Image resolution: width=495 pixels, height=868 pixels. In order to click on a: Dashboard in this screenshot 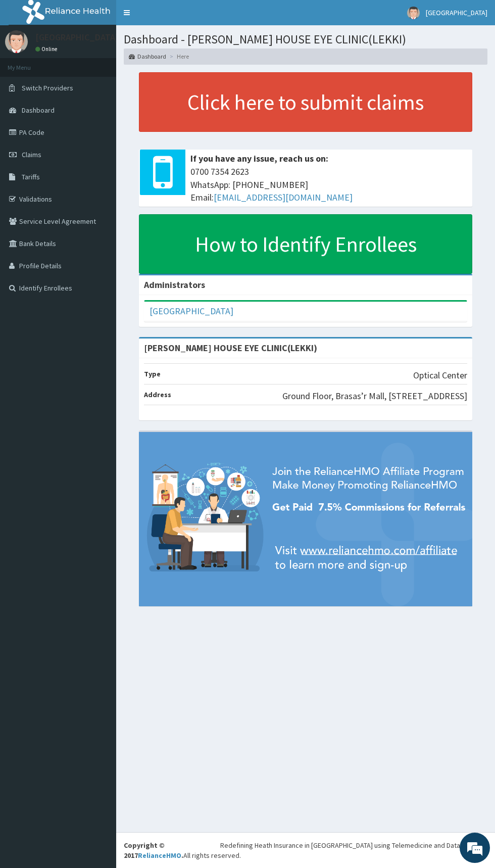, I will do `click(148, 56)`.